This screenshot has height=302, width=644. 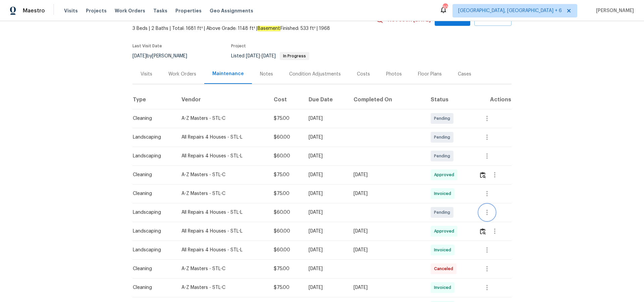 What do you see at coordinates (34, 11) in the screenshot?
I see `span: Maestro` at bounding box center [34, 11].